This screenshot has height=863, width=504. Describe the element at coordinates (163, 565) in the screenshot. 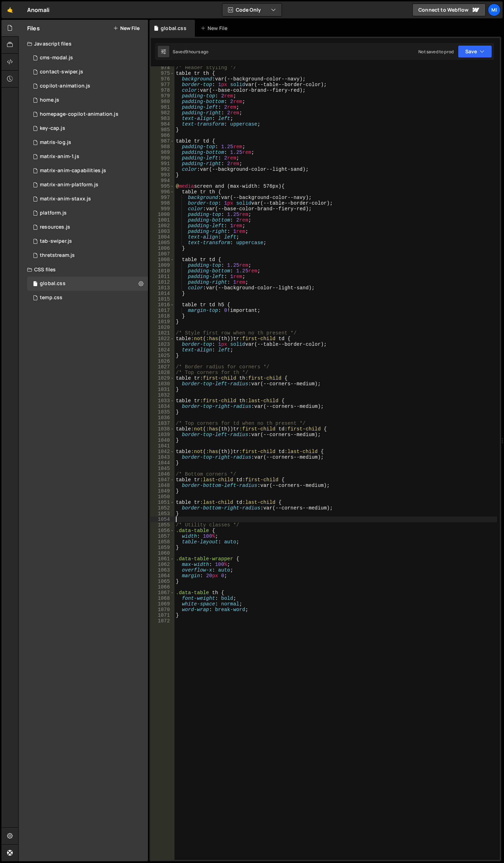

I see `div: 1062` at that location.